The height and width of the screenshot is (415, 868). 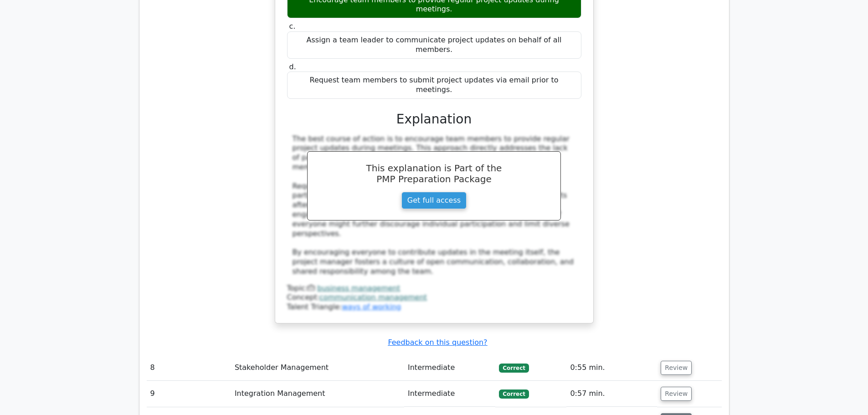 I want to click on u: Feedback on this question?, so click(x=437, y=342).